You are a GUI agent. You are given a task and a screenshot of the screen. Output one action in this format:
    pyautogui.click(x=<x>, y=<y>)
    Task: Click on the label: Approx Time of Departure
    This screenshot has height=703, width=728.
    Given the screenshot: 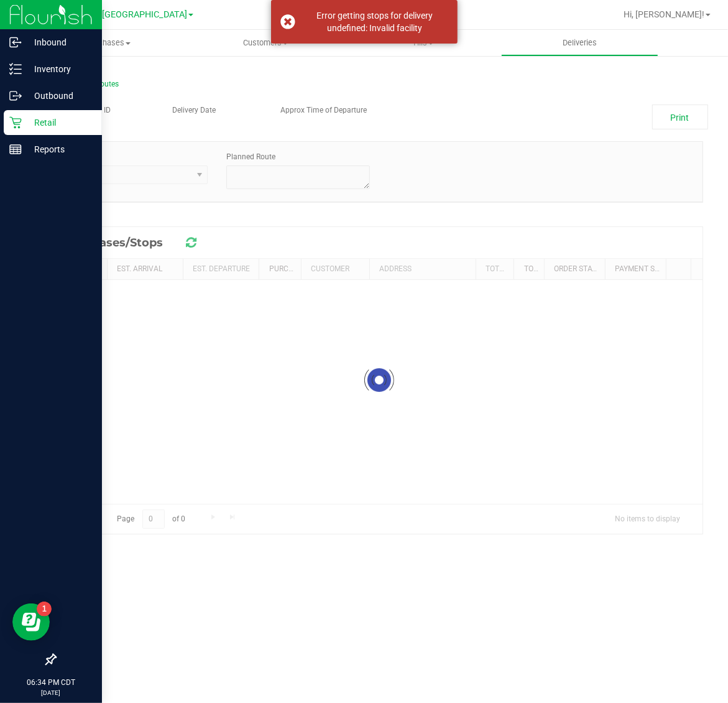 What is the action you would take?
    pyautogui.click(x=323, y=110)
    